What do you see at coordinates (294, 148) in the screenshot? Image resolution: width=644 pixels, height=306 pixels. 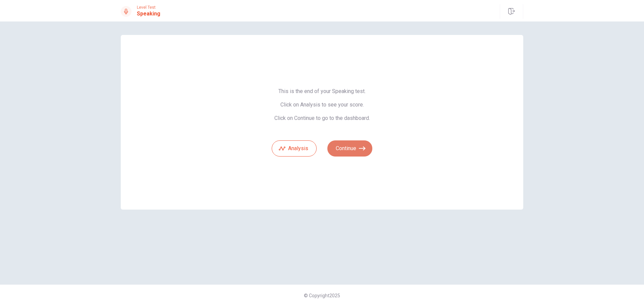 I see `button: Analysis` at bounding box center [294, 148].